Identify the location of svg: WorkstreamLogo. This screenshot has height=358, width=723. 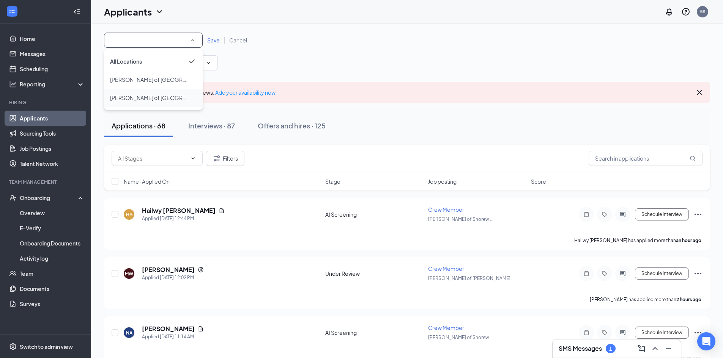
(12, 11).